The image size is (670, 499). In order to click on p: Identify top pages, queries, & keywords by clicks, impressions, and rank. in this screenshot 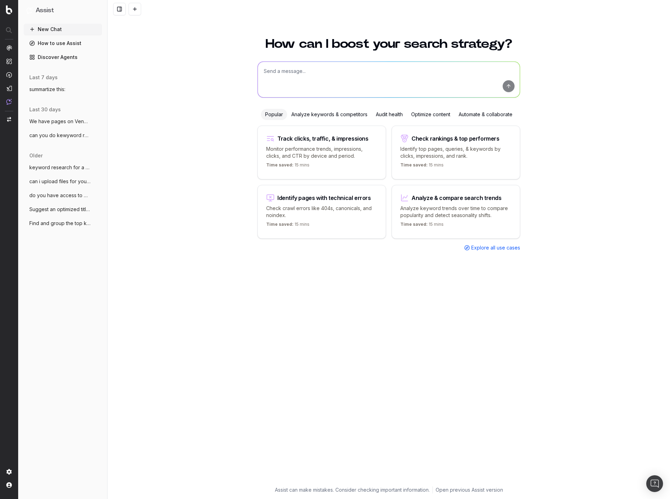, I will do `click(456, 153)`.